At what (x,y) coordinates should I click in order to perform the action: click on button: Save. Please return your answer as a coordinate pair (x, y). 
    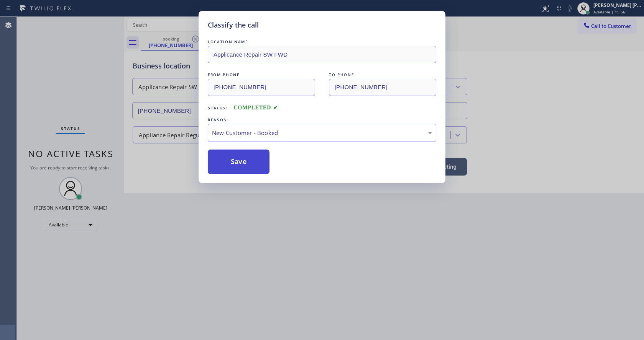
    Looking at the image, I should click on (238, 162).